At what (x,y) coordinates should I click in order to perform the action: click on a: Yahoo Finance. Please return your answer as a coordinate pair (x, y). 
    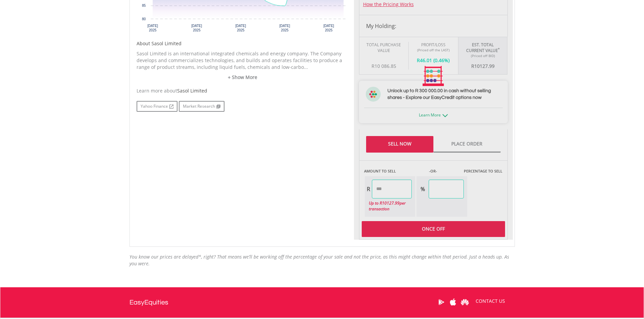
    Looking at the image, I should click on (157, 106).